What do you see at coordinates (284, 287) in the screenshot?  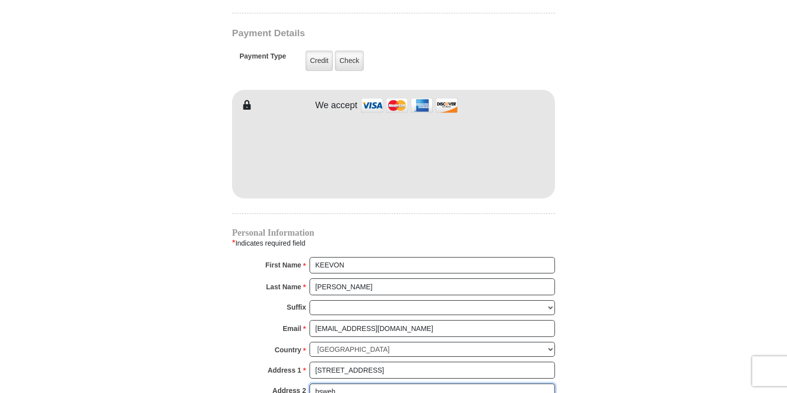 I see `strong: Last Name` at bounding box center [284, 287].